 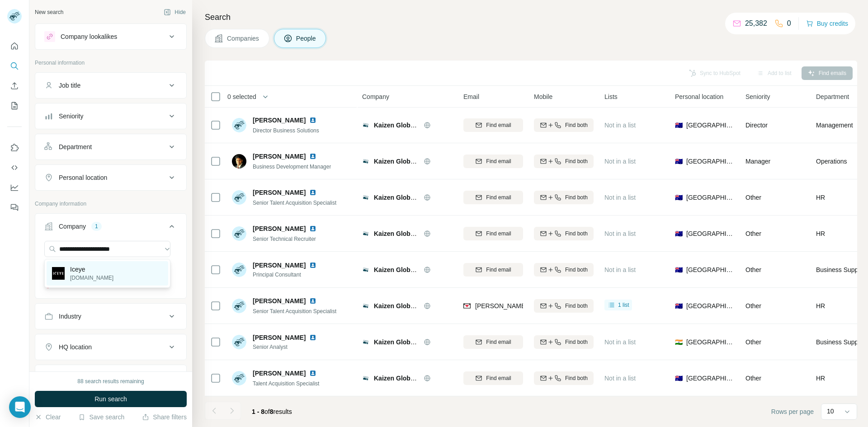 What do you see at coordinates (467, 306) in the screenshot?
I see `img: provider findymail logo` at bounding box center [467, 306].